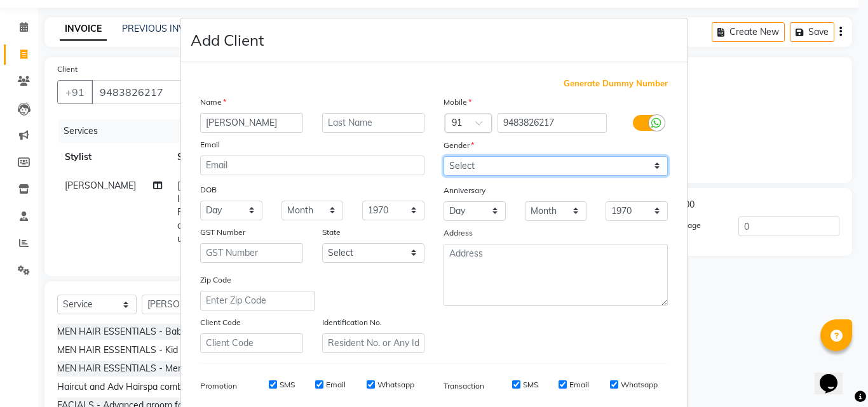 The width and height of the screenshot is (868, 407). Describe the element at coordinates (352, 322) in the screenshot. I see `label: Identification No.` at that location.